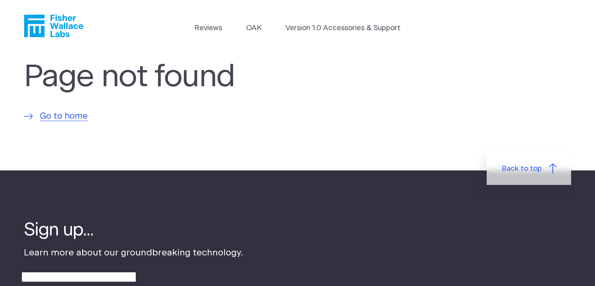 The width and height of the screenshot is (595, 286). I want to click on h1: Page not found, so click(187, 77).